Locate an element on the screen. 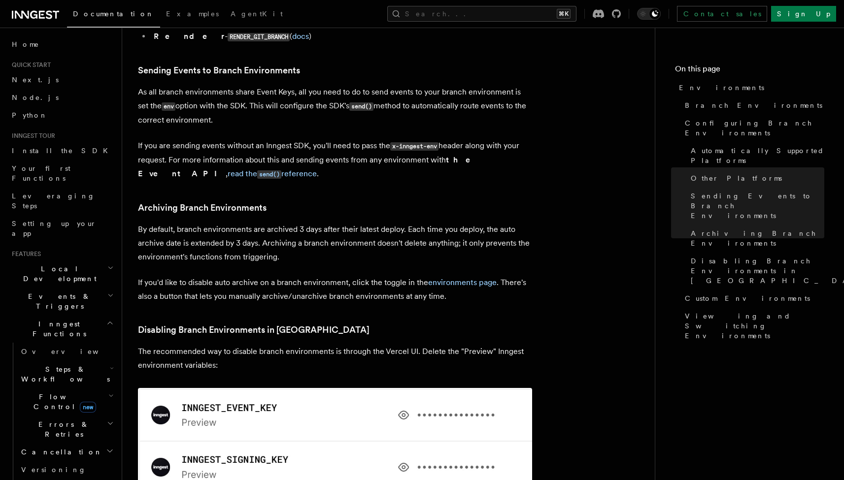  span: Environments is located at coordinates (721, 88).